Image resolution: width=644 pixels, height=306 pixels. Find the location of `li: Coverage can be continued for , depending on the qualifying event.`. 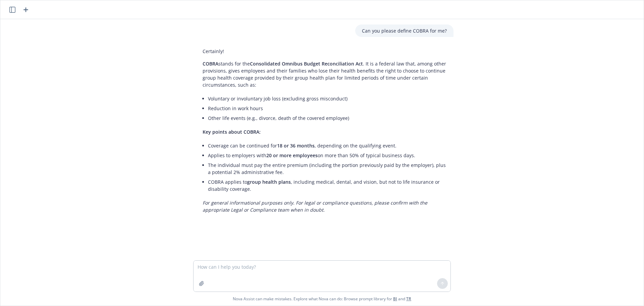

li: Coverage can be continued for , depending on the qualifying event. is located at coordinates (327, 146).